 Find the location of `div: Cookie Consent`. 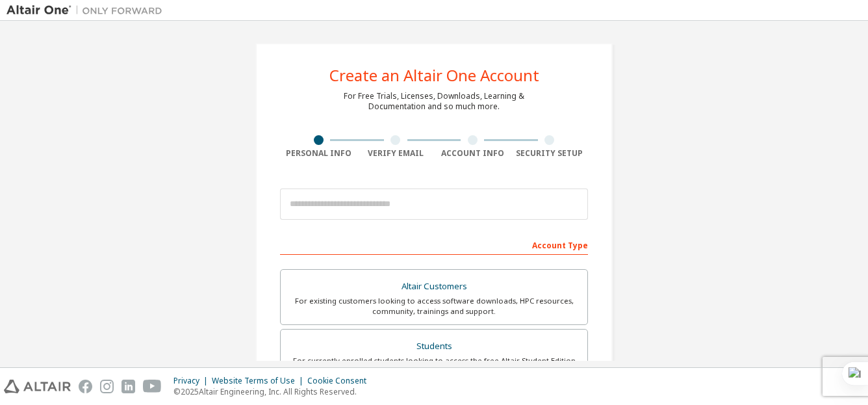

div: Cookie Consent is located at coordinates (340, 381).